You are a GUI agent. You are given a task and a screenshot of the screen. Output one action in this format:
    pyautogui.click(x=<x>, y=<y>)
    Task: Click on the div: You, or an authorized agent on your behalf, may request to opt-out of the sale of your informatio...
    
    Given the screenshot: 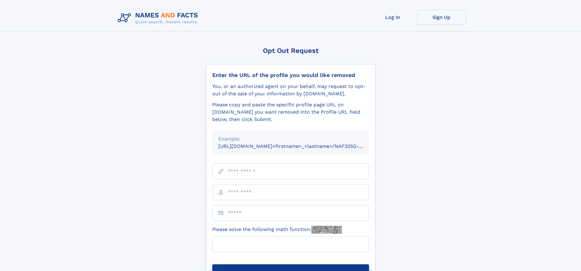 What is the action you would take?
    pyautogui.click(x=291, y=90)
    